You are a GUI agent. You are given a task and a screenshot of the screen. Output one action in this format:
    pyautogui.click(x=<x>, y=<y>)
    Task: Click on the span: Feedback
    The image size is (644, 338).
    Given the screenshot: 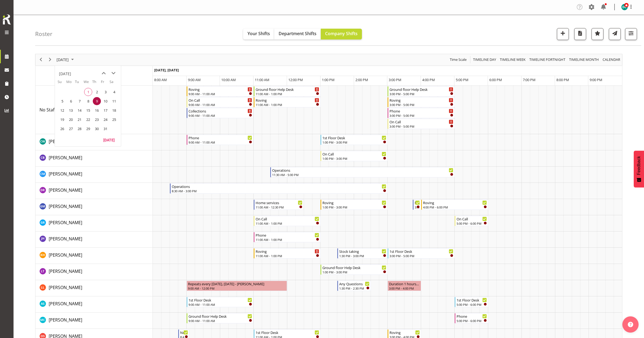 What is the action you would take?
    pyautogui.click(x=639, y=165)
    